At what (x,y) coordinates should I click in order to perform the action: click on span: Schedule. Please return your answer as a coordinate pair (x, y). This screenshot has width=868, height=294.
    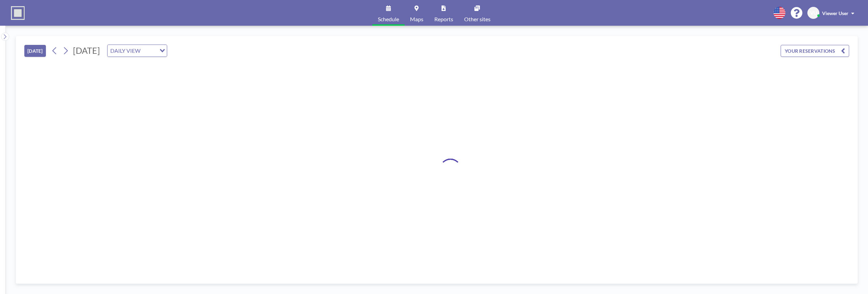
    Looking at the image, I should click on (389, 19).